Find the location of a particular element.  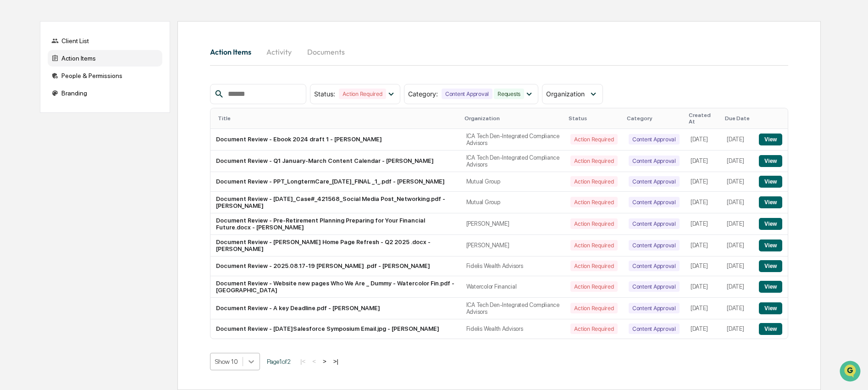

p: How can we help? is located at coordinates (88, 26).